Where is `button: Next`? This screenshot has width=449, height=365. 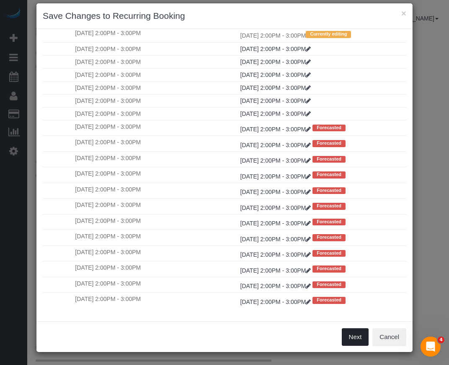 button: Next is located at coordinates (355, 337).